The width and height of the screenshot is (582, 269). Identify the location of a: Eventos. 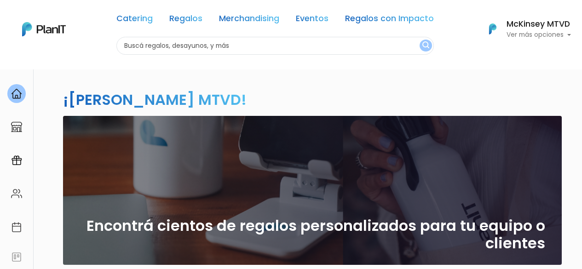
(312, 20).